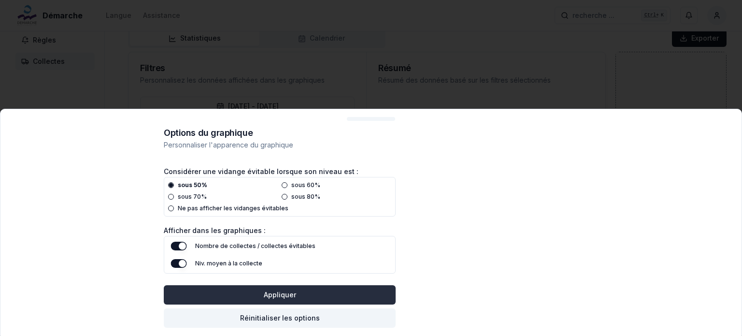 This screenshot has width=742, height=336. I want to click on label: Ne pas afficher les vidanges évitables, so click(233, 208).